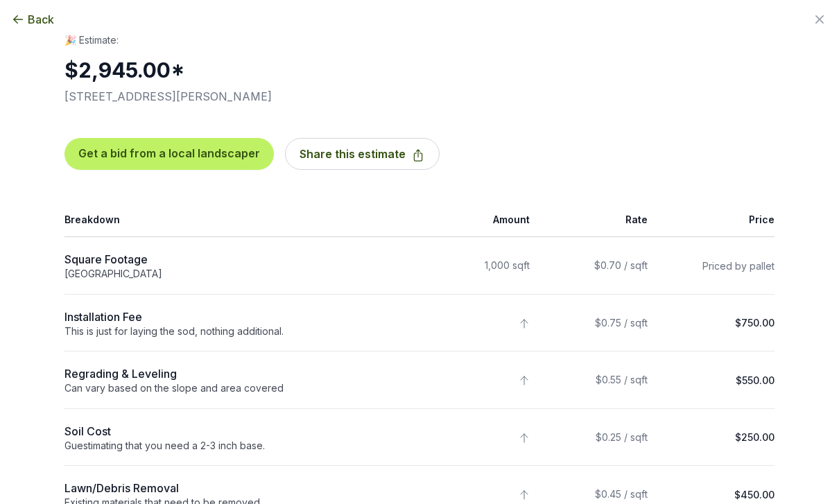 The image size is (839, 504). I want to click on td: $0.55 / sqft, so click(597, 380).